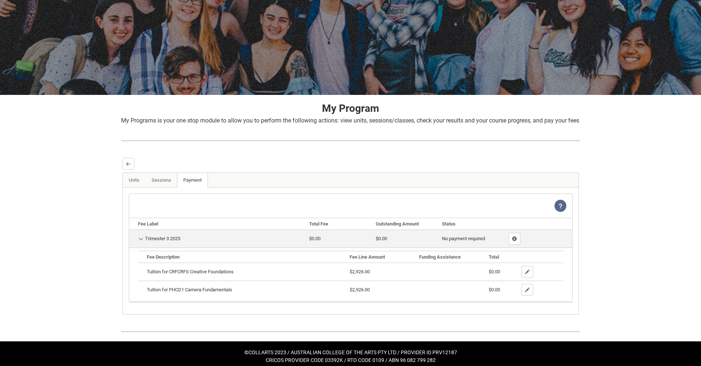 The image size is (701, 366). Describe the element at coordinates (246, 272) in the screenshot. I see `div: Tuition for CRFCRFS Creative Foundations` at that location.